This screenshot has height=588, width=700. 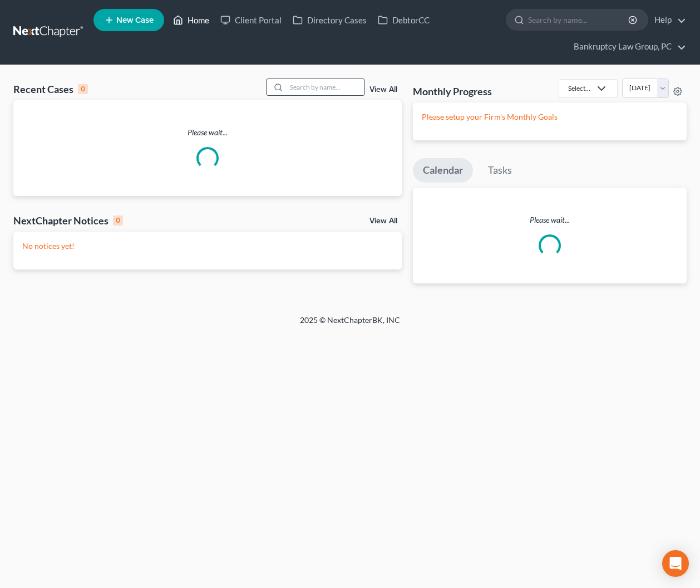 What do you see at coordinates (191, 20) in the screenshot?
I see `a: Home` at bounding box center [191, 20].